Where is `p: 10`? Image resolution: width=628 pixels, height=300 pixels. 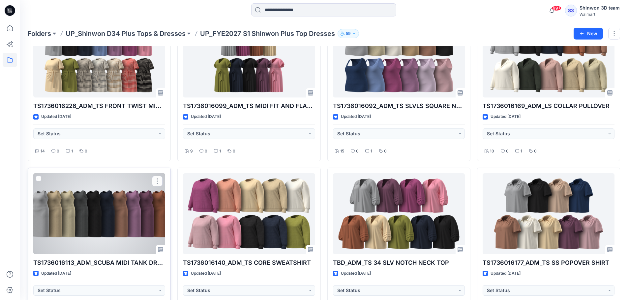
p: 10 is located at coordinates (492, 151).